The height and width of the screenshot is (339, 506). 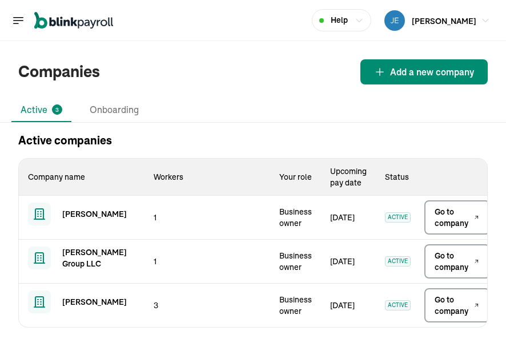 What do you see at coordinates (295, 177) in the screenshot?
I see `th: Your role` at bounding box center [295, 177].